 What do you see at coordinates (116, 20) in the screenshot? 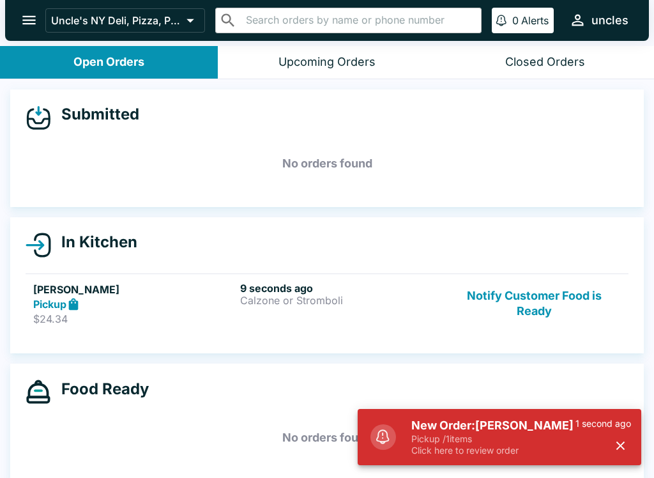
I see `p: Uncle's NY Deli, Pizza, Pasta & Subs` at bounding box center [116, 20].